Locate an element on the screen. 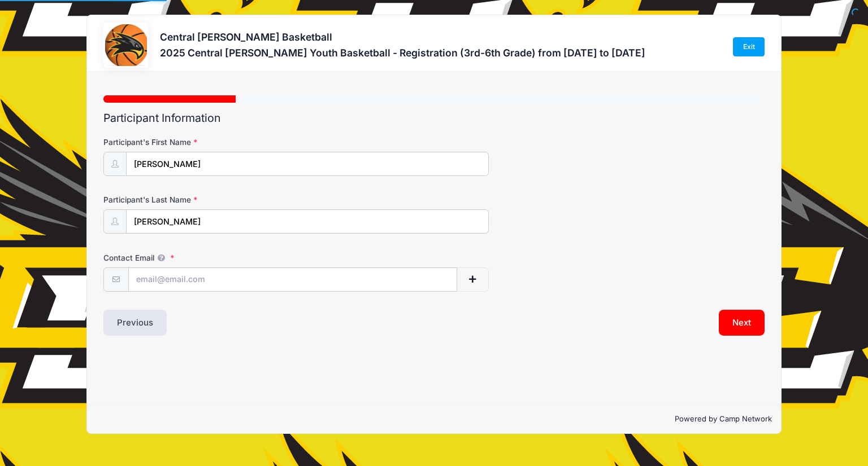 This screenshot has width=868, height=466. input: Participant's First Name is located at coordinates (307, 164).